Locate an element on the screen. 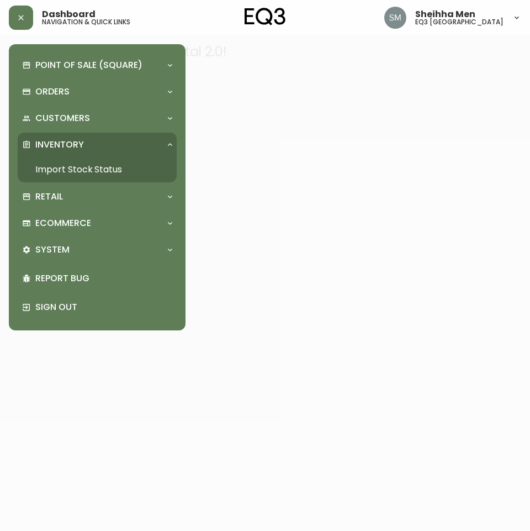 The height and width of the screenshot is (531, 530). p: Retail is located at coordinates (49, 197).